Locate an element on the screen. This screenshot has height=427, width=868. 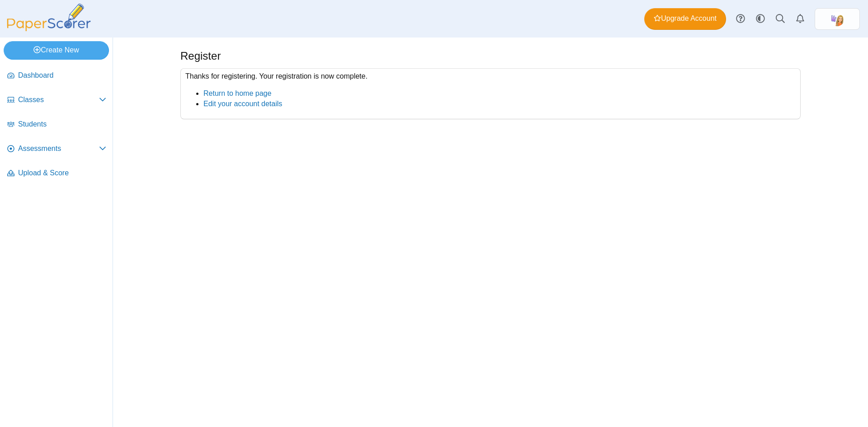
a: Alerts is located at coordinates (800, 19).